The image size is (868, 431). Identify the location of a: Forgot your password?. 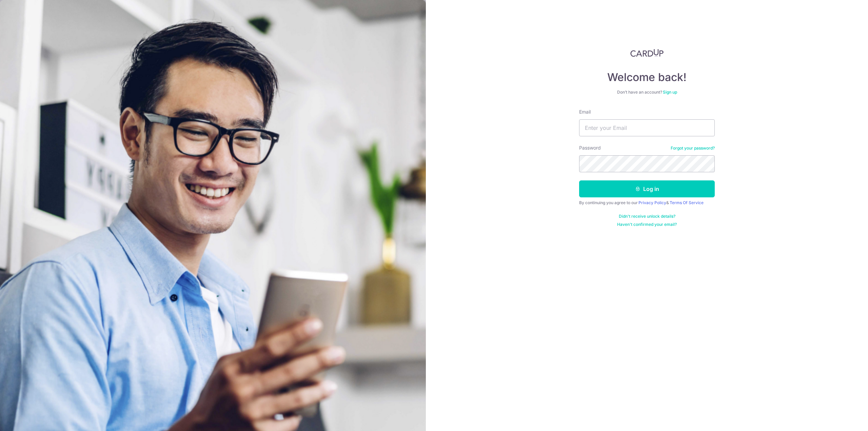
(693, 148).